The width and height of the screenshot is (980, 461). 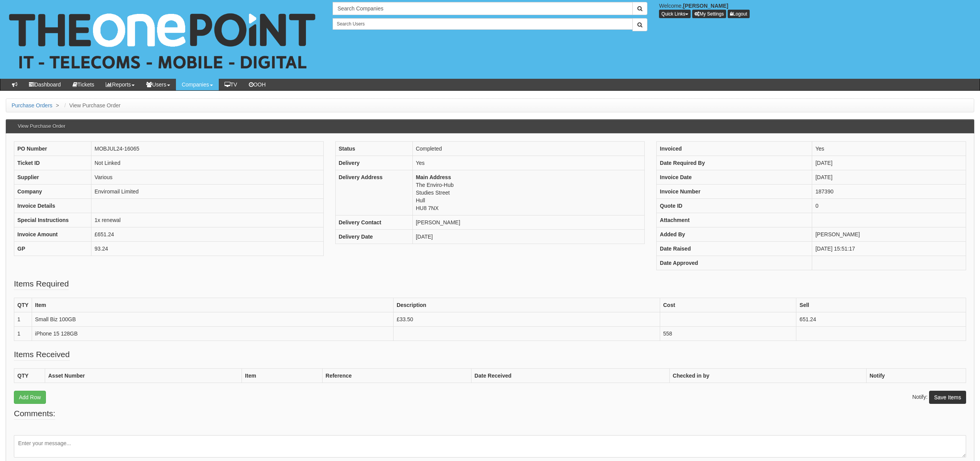 What do you see at coordinates (526, 319) in the screenshot?
I see `td: £33.50` at bounding box center [526, 319].